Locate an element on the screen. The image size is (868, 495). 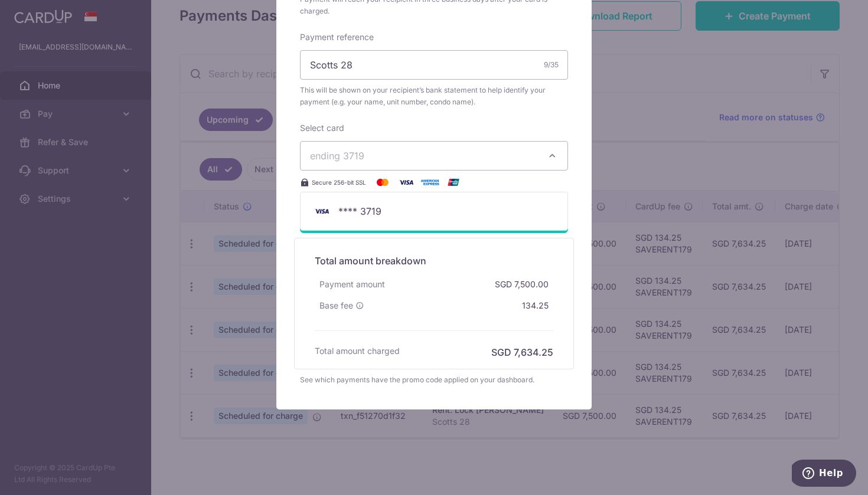
img: Bank Card is located at coordinates (322, 211).